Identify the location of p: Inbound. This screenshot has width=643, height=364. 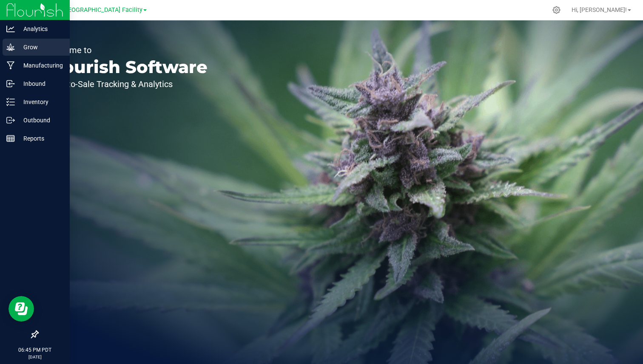
(41, 84).